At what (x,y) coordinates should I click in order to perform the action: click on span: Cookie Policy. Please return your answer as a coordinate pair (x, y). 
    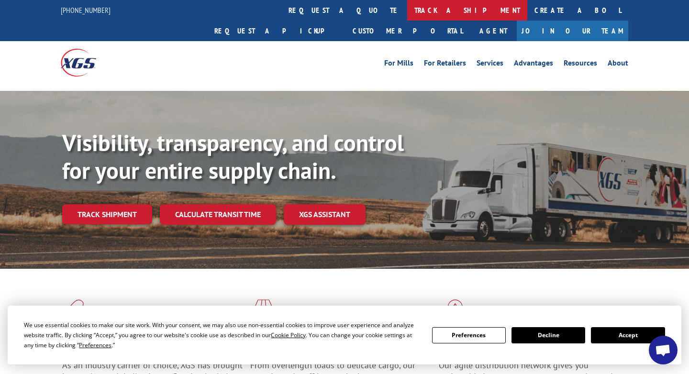
    Looking at the image, I should click on (288, 335).